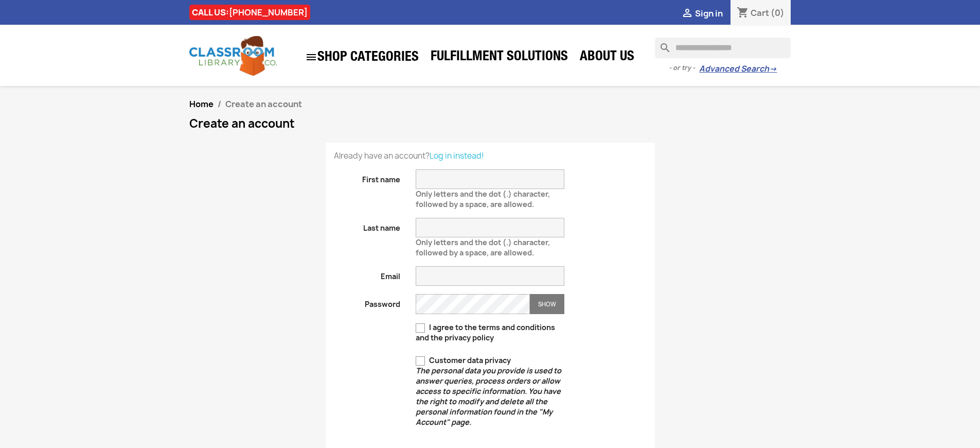 This screenshot has width=980, height=448. What do you see at coordinates (473, 303) in the screenshot?
I see `input: Password input` at bounding box center [473, 303].